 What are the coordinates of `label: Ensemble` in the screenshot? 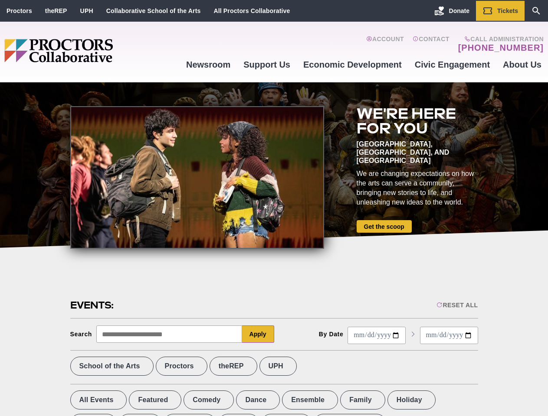 It's located at (310, 400).